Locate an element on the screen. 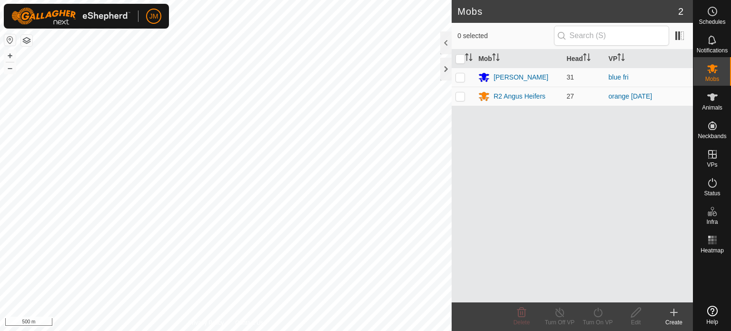 This screenshot has width=731, height=331. input: Search (S) is located at coordinates (612, 36).